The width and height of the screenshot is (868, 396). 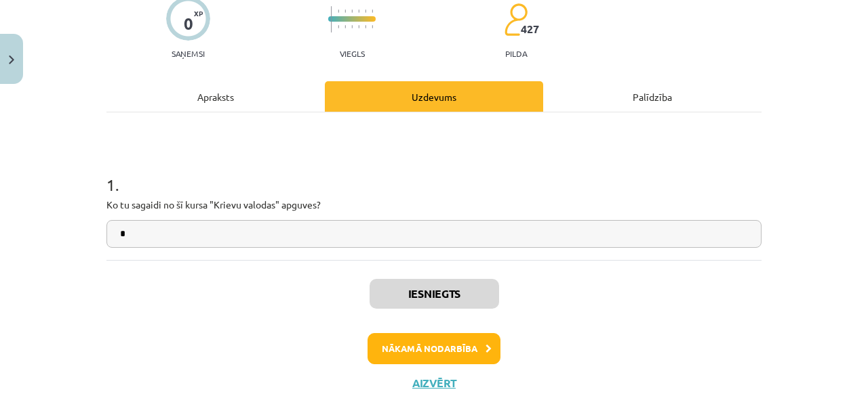 What do you see at coordinates (332, 19) in the screenshot?
I see `img: icon-long-line-d9ea69661e0d244f92f715978eff75569469978d946b2353a9bb055b3ed8787d.svg` at bounding box center [332, 19].